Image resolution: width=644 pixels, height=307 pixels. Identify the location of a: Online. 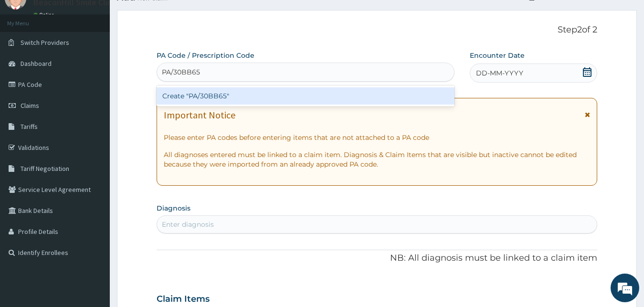
(45, 15).